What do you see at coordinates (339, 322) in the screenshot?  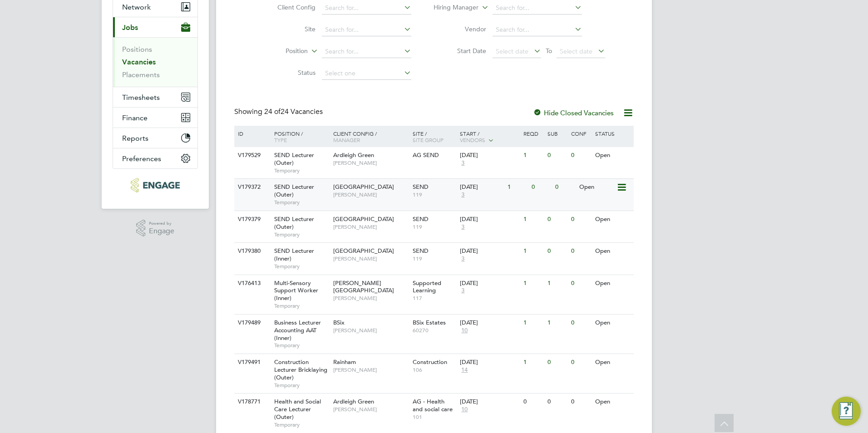 I see `span: BSix` at bounding box center [339, 322].